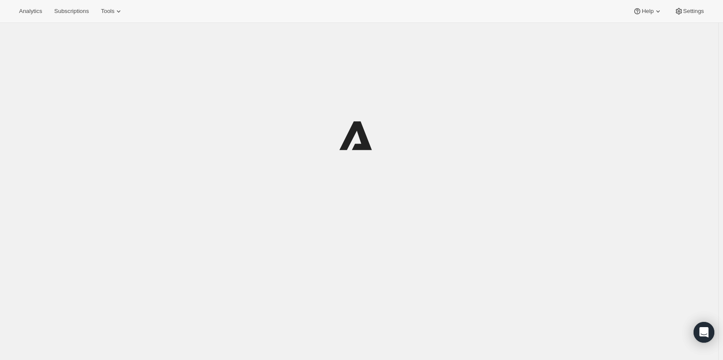 This screenshot has height=360, width=723. Describe the element at coordinates (107, 11) in the screenshot. I see `span: Tools` at that location.